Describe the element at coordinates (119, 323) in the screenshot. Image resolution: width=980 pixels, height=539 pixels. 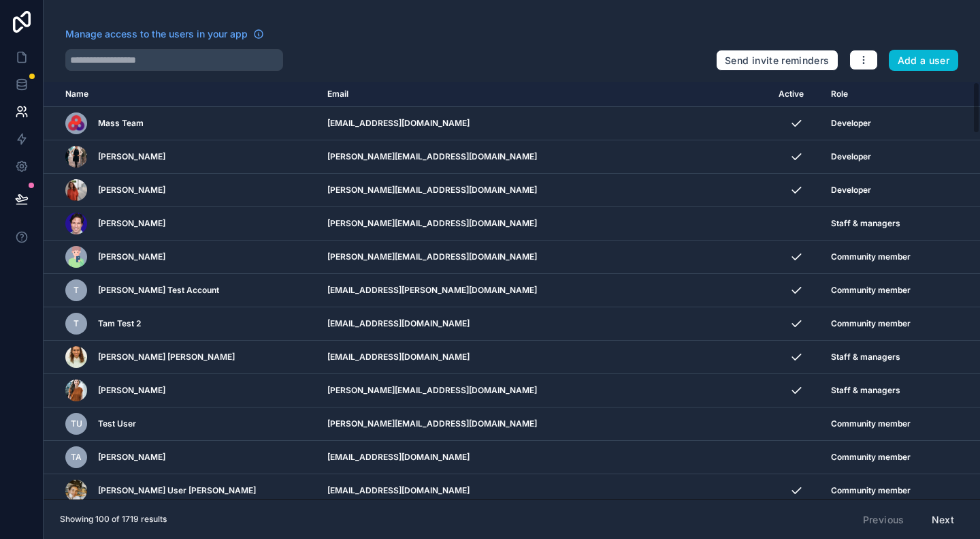
I see `span: Tam Test 2` at that location.